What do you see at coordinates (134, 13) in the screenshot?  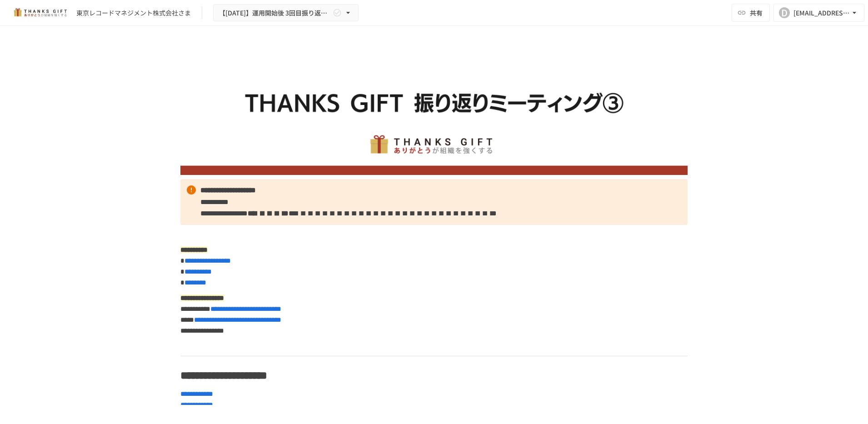 I see `div: 東京レコードマネジメント株式会社さま` at bounding box center [134, 13].